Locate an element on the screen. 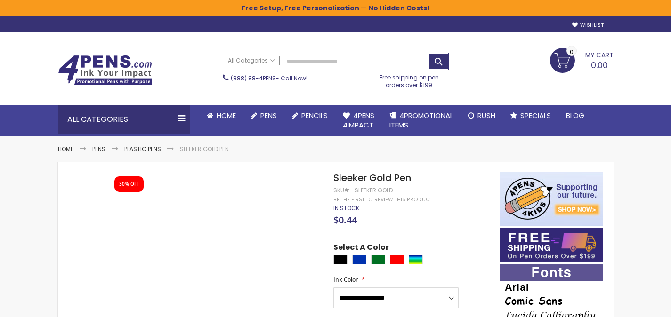 Image resolution: width=671 pixels, height=317 pixels. a: Blog is located at coordinates (575, 116).